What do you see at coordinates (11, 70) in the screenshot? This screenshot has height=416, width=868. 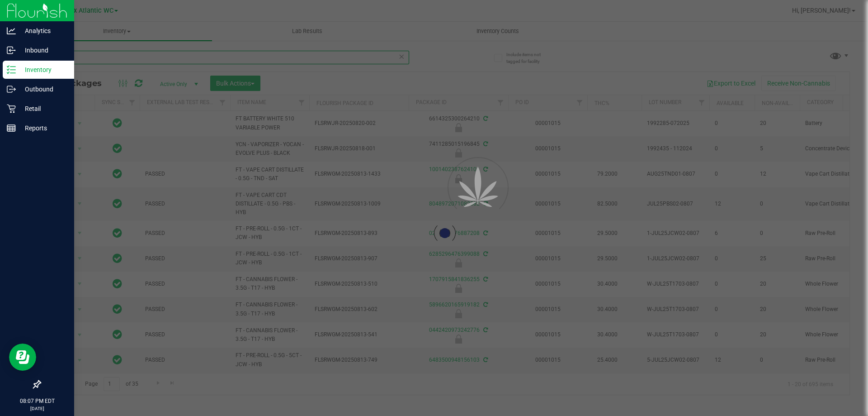 I see `inline-svg: Inventory` at bounding box center [11, 70].